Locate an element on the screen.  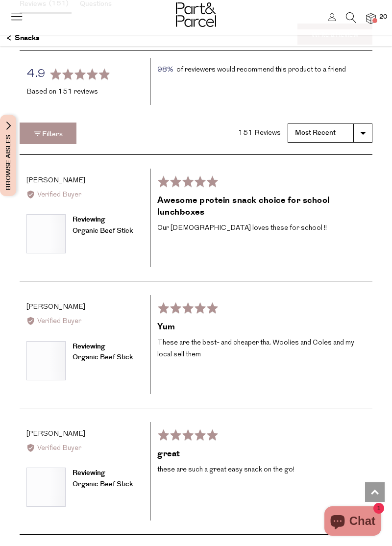
p: these are such a great easy snack on the go! is located at coordinates (261, 470).